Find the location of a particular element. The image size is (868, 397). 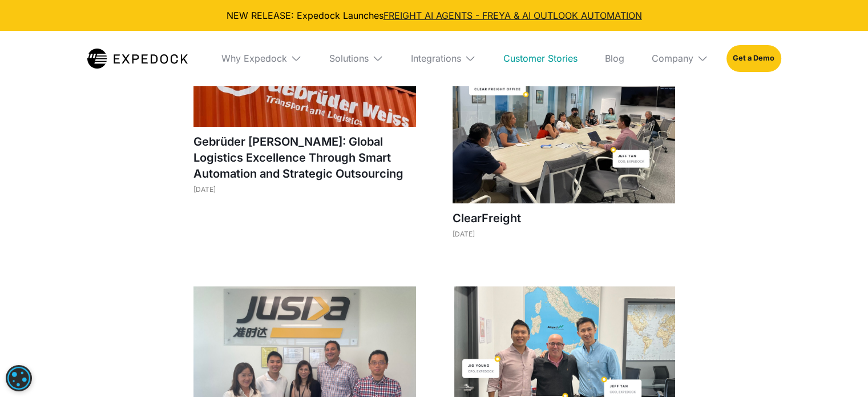

a: Customer Stories is located at coordinates (541, 59).